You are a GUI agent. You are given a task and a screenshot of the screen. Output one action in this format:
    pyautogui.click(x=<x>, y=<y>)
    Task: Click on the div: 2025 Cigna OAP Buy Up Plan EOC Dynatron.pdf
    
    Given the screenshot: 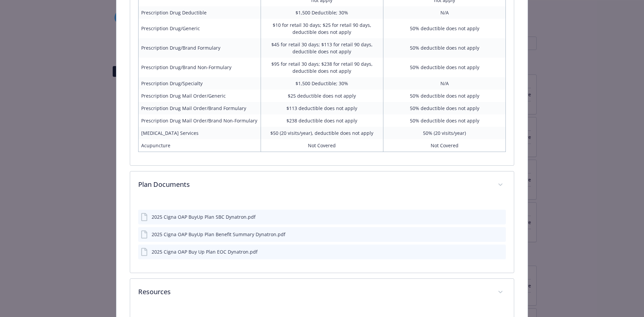 What is the action you would take?
    pyautogui.click(x=205, y=252)
    